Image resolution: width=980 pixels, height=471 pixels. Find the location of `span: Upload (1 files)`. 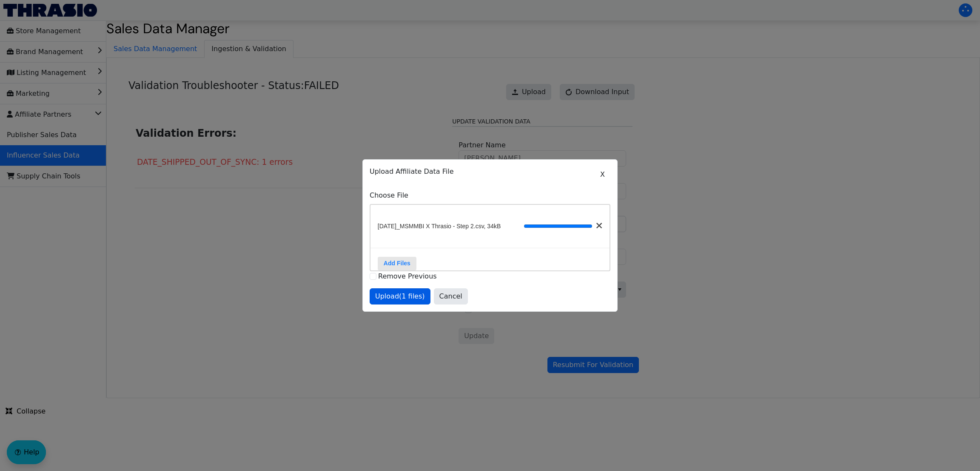

span: Upload (1 files) is located at coordinates (400, 296).